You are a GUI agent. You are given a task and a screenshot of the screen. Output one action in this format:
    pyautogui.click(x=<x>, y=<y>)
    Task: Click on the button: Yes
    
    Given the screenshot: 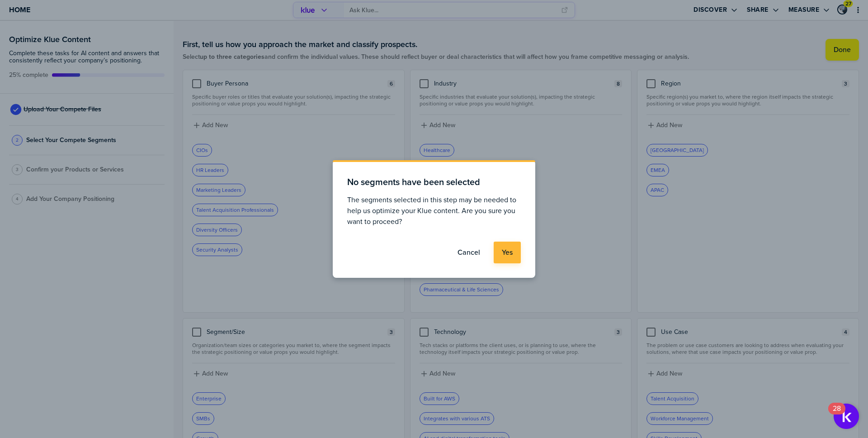 What is the action you would take?
    pyautogui.click(x=507, y=252)
    